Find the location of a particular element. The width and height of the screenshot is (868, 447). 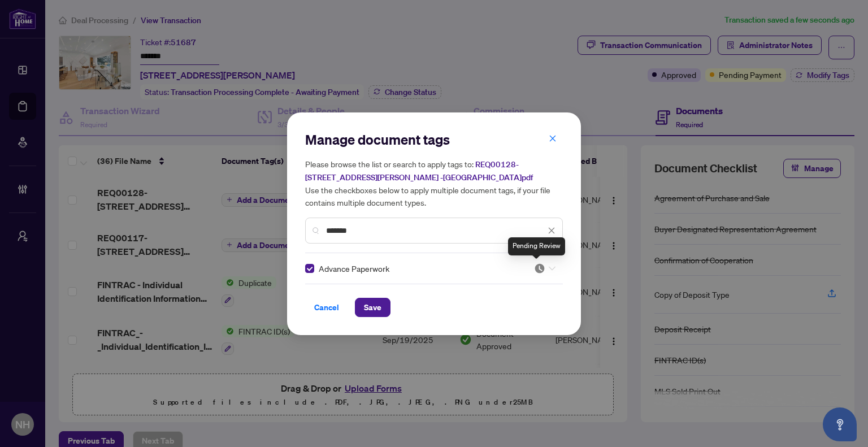

span: Cancel is located at coordinates (327, 307).